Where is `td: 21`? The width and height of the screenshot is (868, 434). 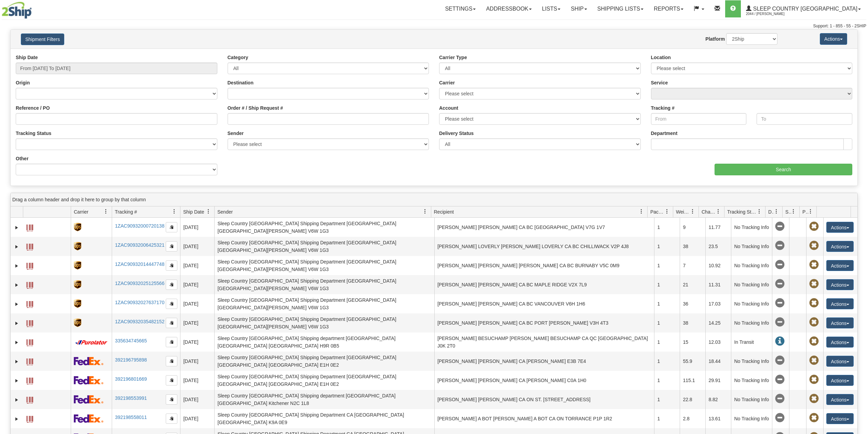
td: 21 is located at coordinates (692, 285).